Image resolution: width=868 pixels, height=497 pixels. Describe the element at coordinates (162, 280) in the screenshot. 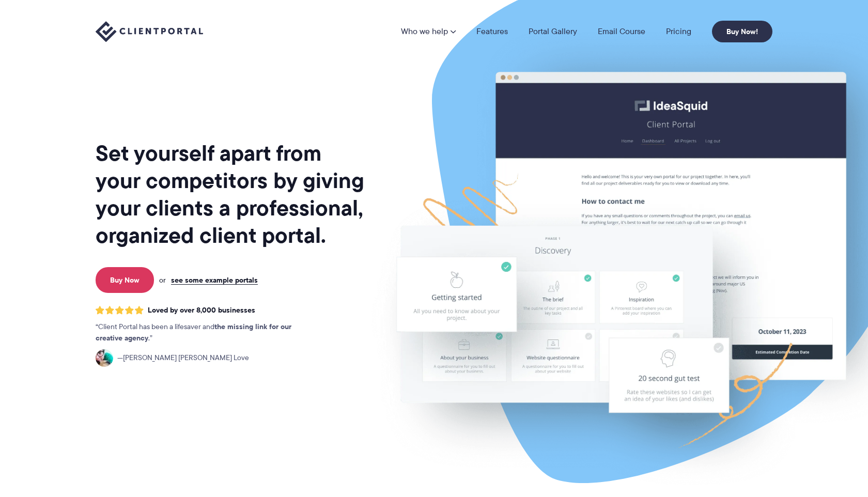

I see `span: or` at that location.